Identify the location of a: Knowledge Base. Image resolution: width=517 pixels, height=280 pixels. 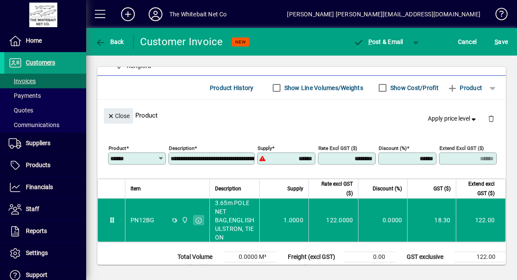
(497, 15).